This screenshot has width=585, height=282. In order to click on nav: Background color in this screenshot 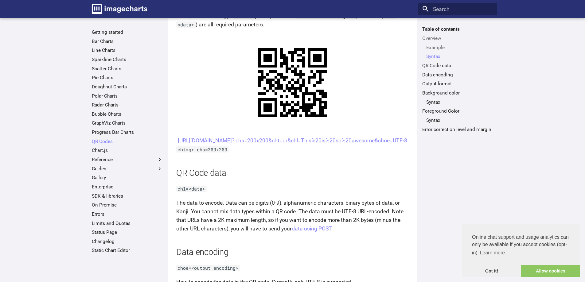, I will do `click(458, 102)`.